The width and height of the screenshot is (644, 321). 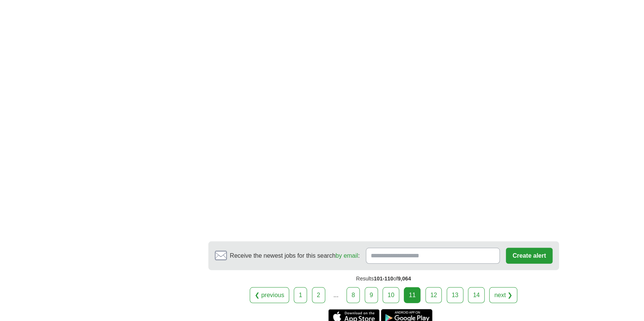 I want to click on a: next ❯, so click(x=503, y=295).